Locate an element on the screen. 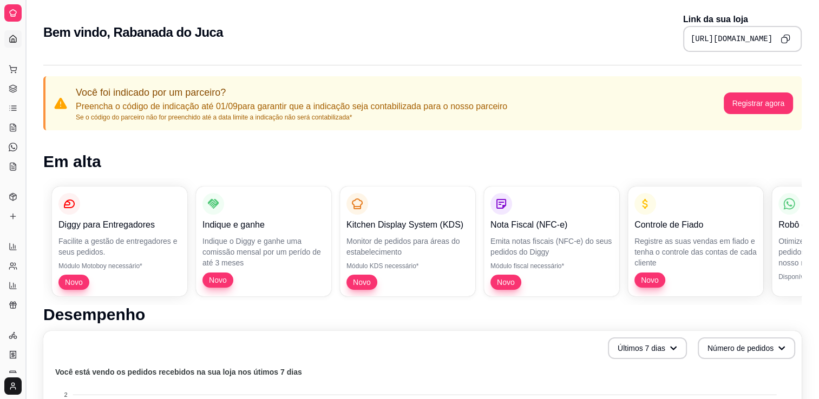  h1: Desempenho is located at coordinates (422, 315).